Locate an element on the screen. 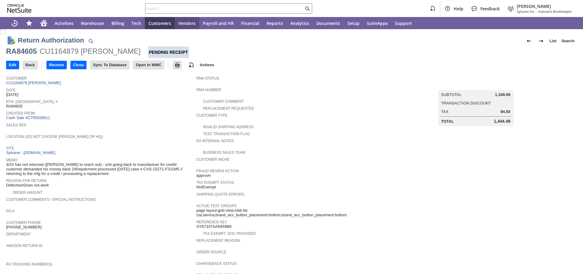 This screenshot has height=274, width=583. img: Print is located at coordinates (177, 65).